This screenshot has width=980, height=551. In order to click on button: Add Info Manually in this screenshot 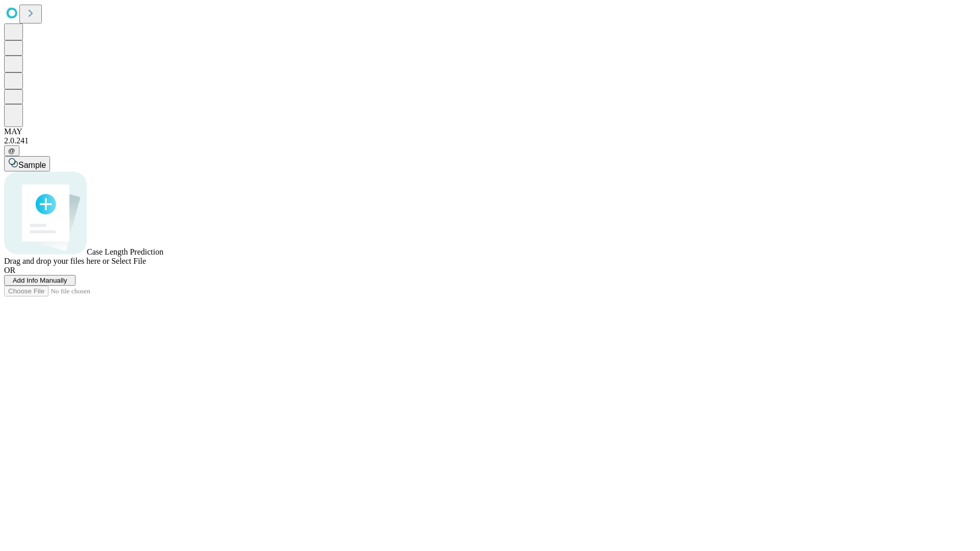, I will do `click(39, 280)`.